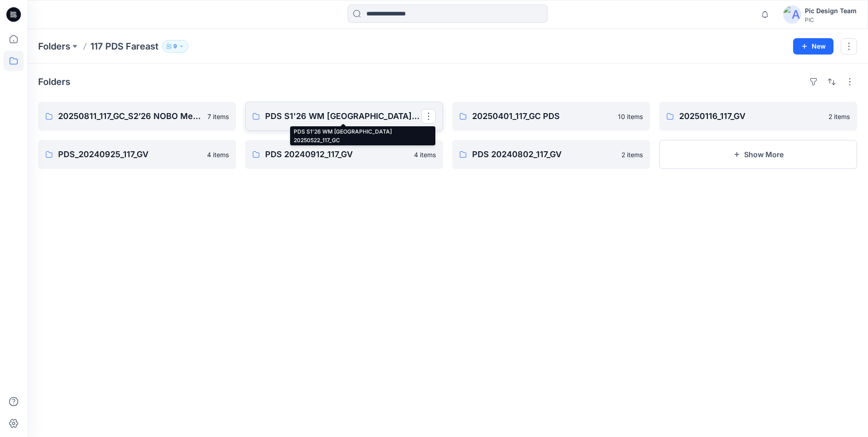 The height and width of the screenshot is (437, 868). Describe the element at coordinates (137, 155) in the screenshot. I see `a: PDS_20240925_117_GV4 items` at that location.